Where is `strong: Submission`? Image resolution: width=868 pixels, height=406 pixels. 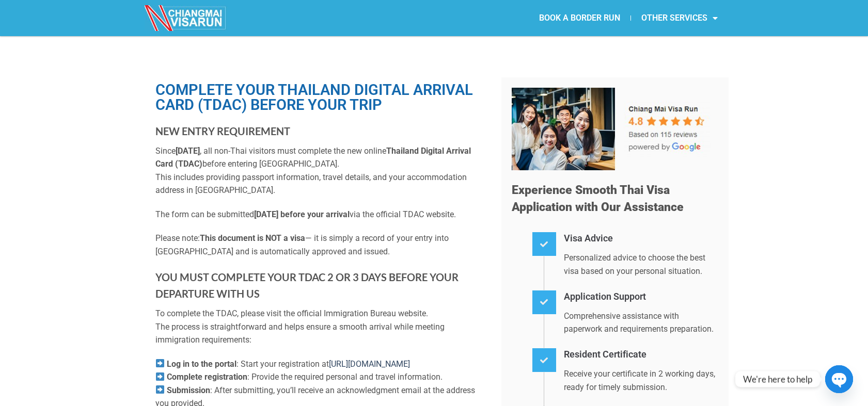 strong: Submission is located at coordinates (189, 390).